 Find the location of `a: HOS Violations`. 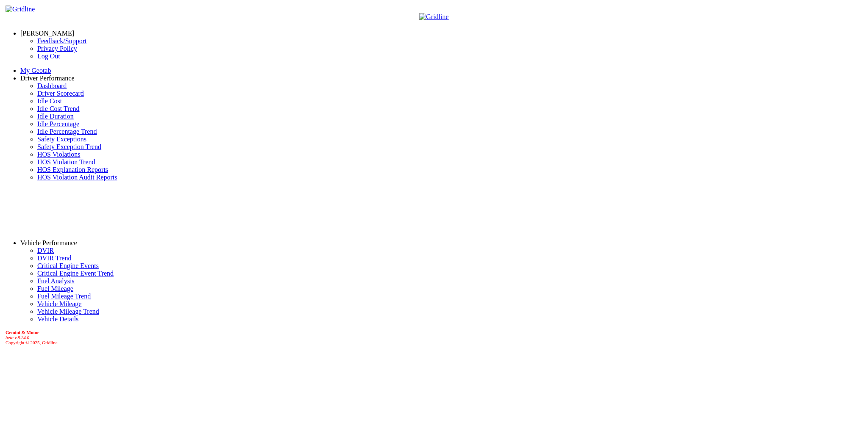

a: HOS Violations is located at coordinates (59, 154).